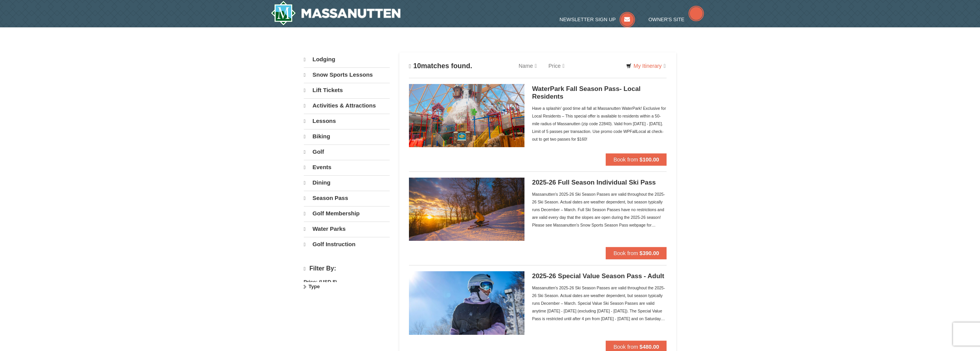  I want to click on a: Season Pass, so click(346, 198).